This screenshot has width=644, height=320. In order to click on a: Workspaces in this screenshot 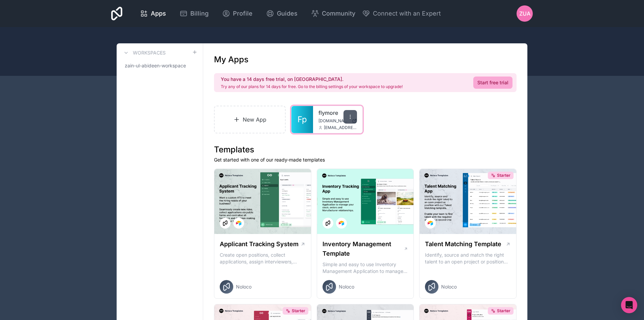, I will do `click(144, 53)`.